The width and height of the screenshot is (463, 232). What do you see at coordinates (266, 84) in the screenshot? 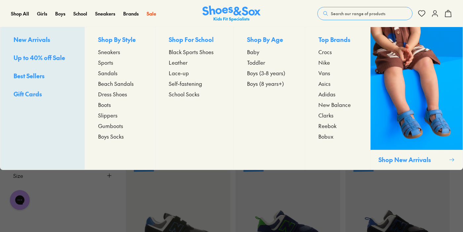
I see `span: Boys (8 years+)` at bounding box center [266, 84].